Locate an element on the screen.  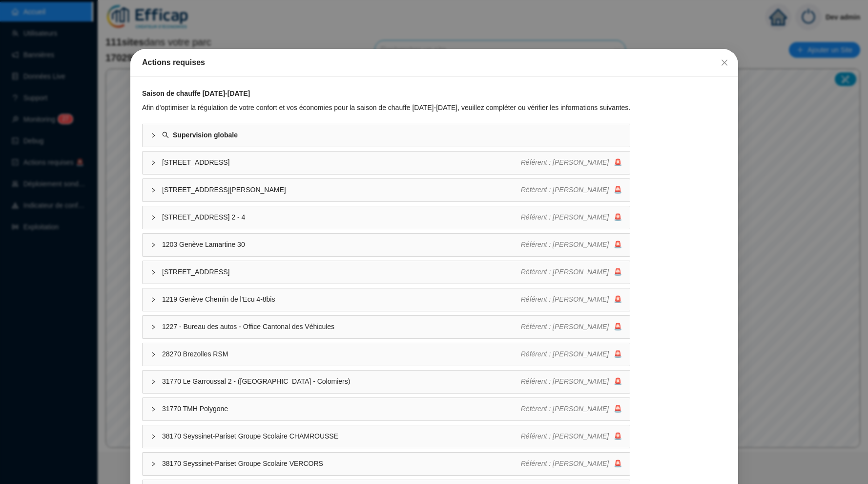
div: Supervision globale is located at coordinates (387, 135).